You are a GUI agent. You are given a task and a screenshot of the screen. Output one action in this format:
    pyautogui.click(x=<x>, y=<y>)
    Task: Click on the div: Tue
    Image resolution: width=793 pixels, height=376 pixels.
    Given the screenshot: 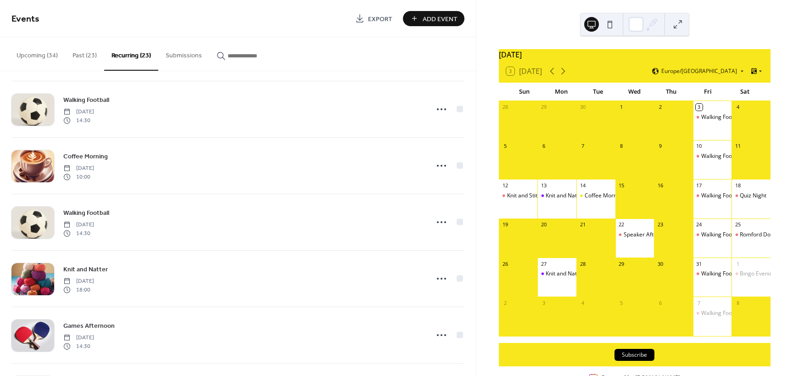 What is the action you would take?
    pyautogui.click(x=598, y=92)
    